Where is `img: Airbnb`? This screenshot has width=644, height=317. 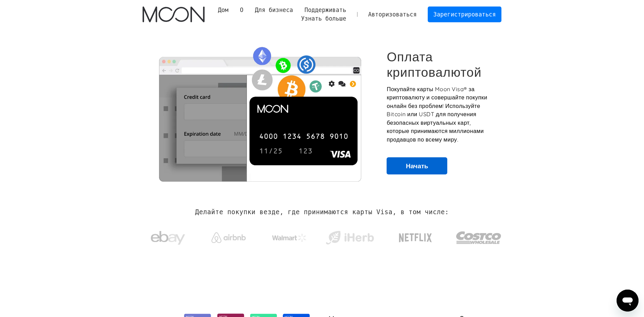 img: Airbnb is located at coordinates (229, 238).